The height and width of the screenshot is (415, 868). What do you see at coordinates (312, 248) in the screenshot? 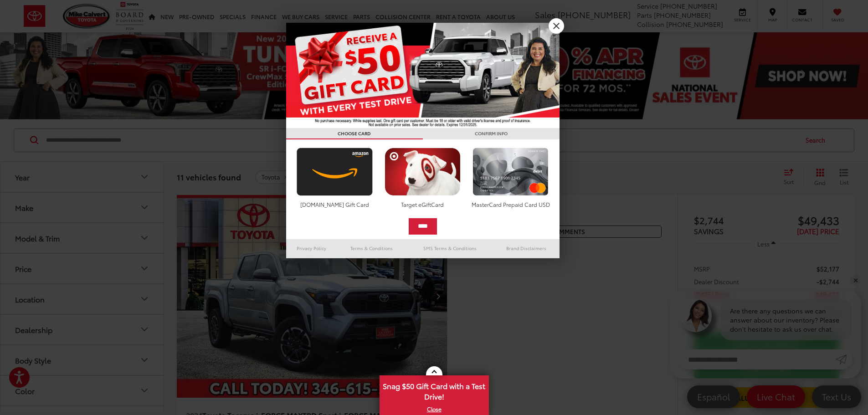
I see `a: Privacy Policy` at bounding box center [312, 248].